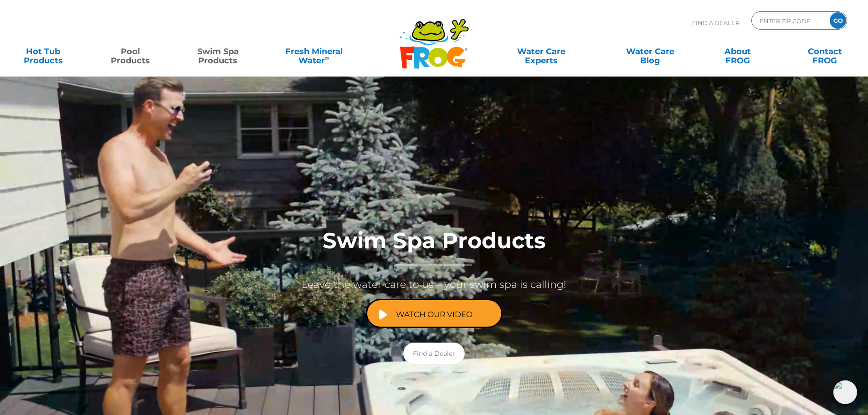 This screenshot has width=868, height=415. I want to click on input: GO, so click(838, 21).